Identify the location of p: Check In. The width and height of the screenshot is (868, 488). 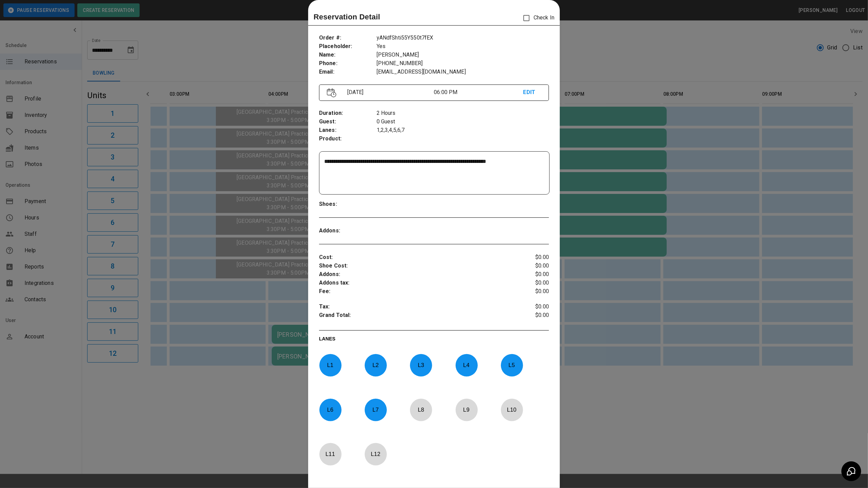
(537, 18).